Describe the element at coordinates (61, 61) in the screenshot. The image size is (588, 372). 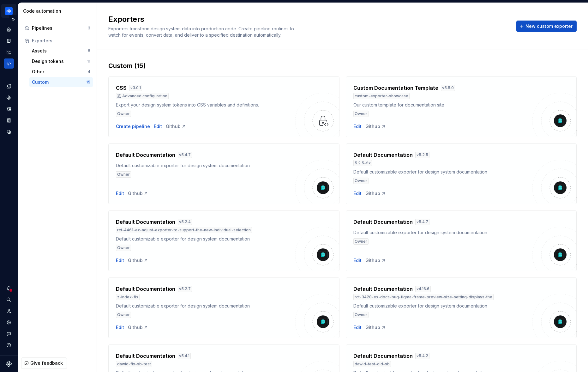
I see `button: Design tokens11` at that location.